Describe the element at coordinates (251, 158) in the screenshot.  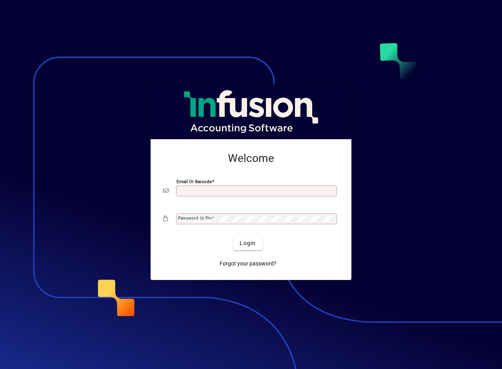
I see `h2: Welcome` at that location.